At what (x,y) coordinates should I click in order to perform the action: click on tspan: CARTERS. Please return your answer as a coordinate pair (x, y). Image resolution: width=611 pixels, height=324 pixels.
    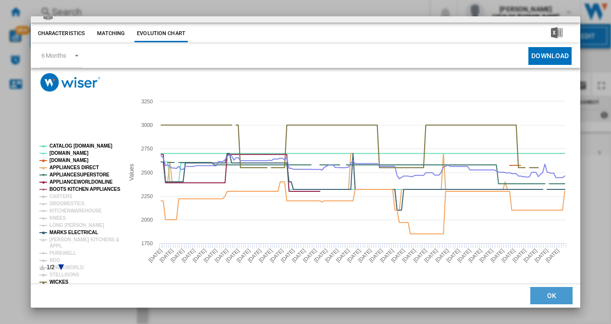
    Looking at the image, I should click on (61, 196).